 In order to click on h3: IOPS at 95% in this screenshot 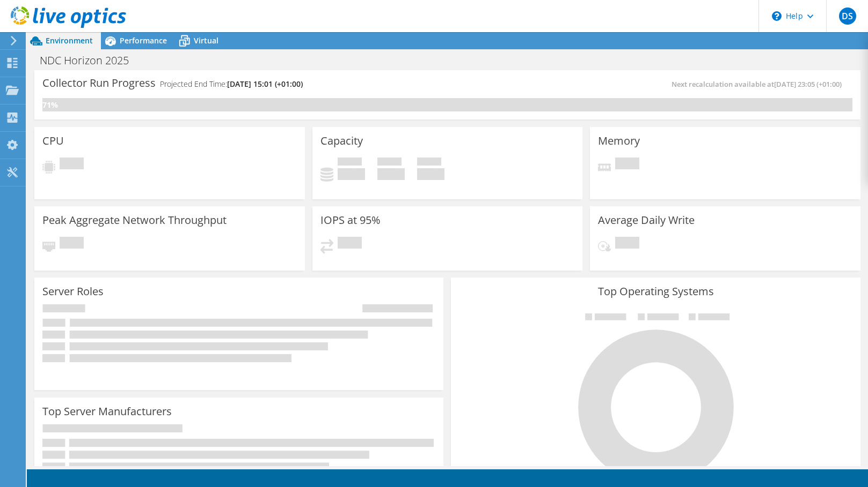, I will do `click(351, 221)`.